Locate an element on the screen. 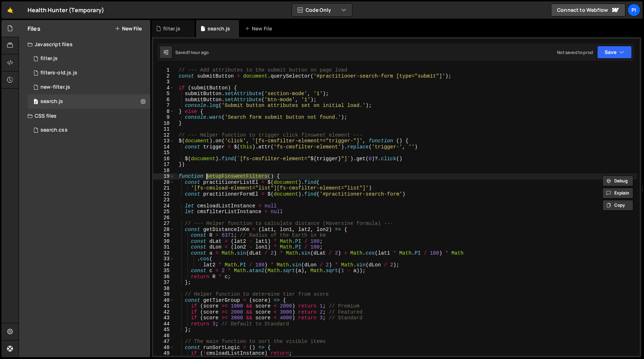  div: 46 is located at coordinates (163, 336).